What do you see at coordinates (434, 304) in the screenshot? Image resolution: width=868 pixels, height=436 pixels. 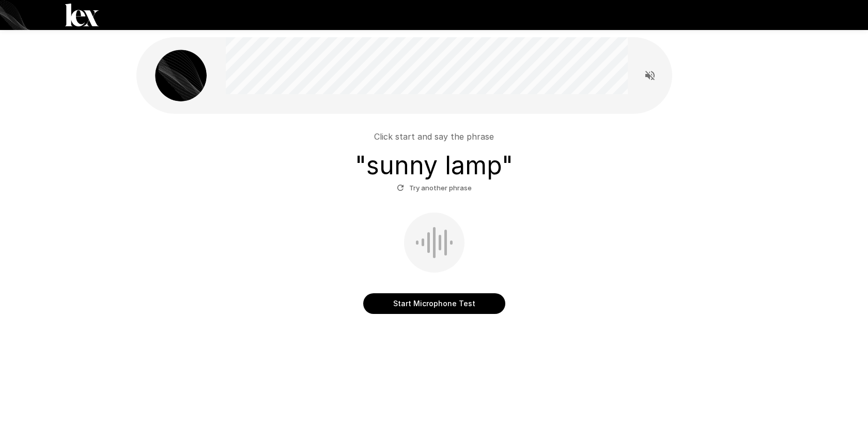 I see `button: Start Microphone Test` at bounding box center [434, 304].